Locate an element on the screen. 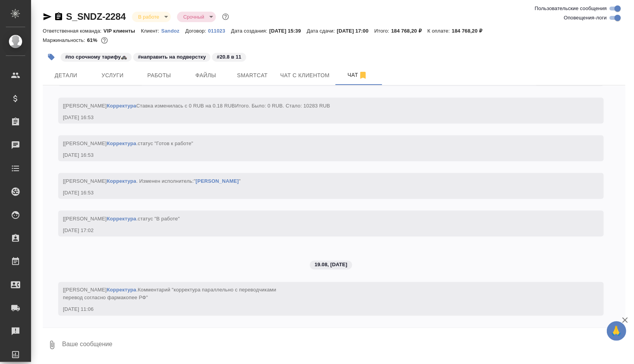 Image resolution: width=634 pixels, height=364 pixels. p: Итого: is located at coordinates (383, 31).